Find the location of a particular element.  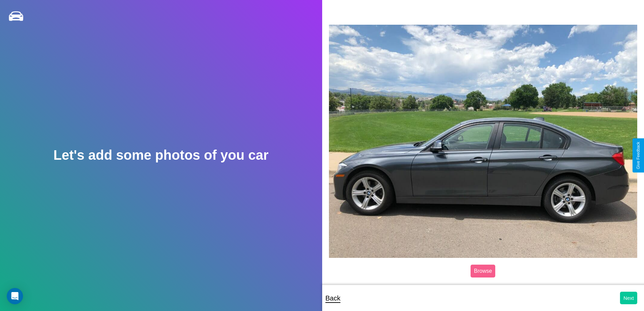

div: Open Intercom Messenger is located at coordinates (15, 296).